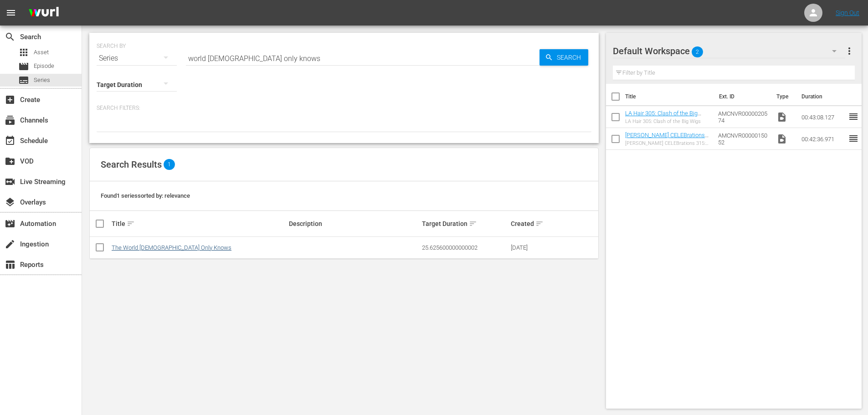 The width and height of the screenshot is (868, 415). I want to click on span: Search Results, so click(131, 165).